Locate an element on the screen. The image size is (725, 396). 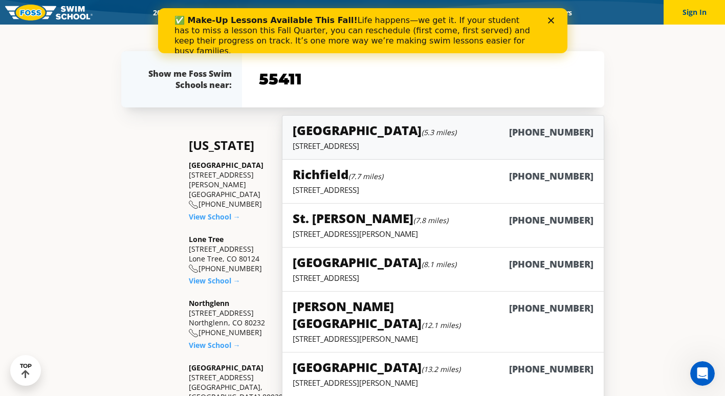
small: (7.8 miles) is located at coordinates (431, 220).